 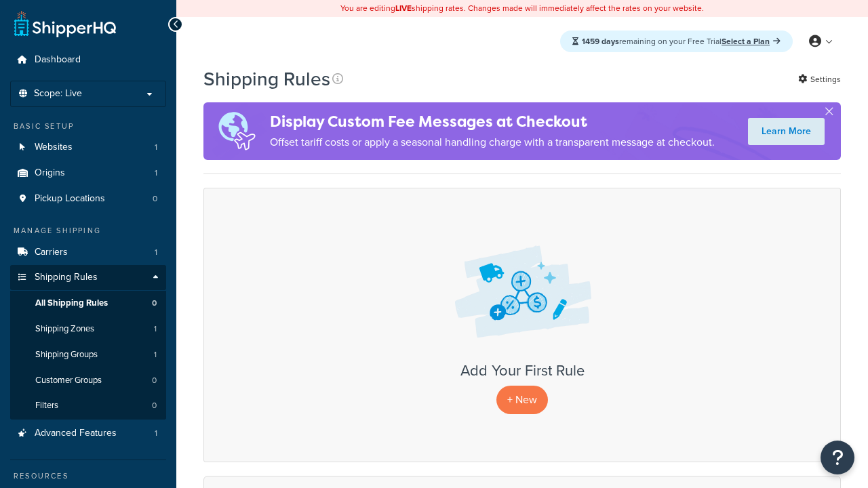 What do you see at coordinates (88, 380) in the screenshot?
I see `li: Customer Groups` at bounding box center [88, 380].